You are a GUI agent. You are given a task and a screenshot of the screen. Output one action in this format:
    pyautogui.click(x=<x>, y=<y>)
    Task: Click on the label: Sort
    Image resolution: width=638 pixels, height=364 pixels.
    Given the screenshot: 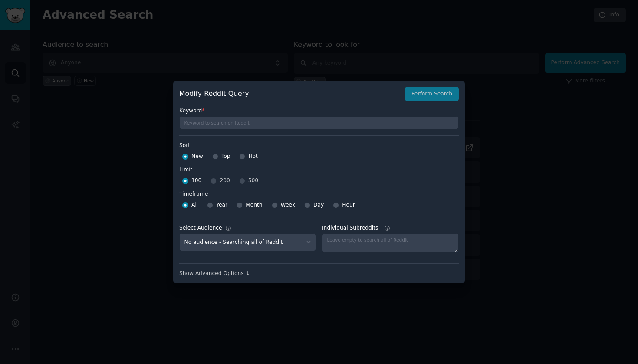 What is the action you would take?
    pyautogui.click(x=319, y=146)
    